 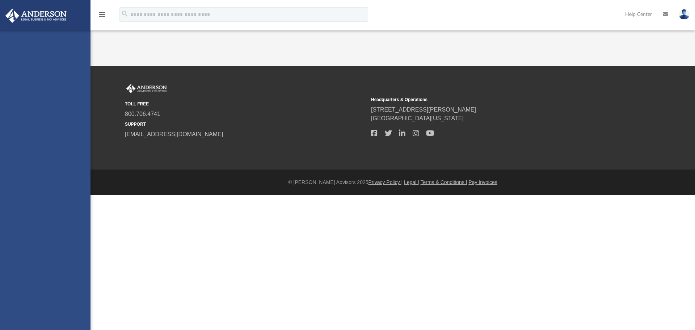 I want to click on a: Pay Invoices, so click(x=483, y=182).